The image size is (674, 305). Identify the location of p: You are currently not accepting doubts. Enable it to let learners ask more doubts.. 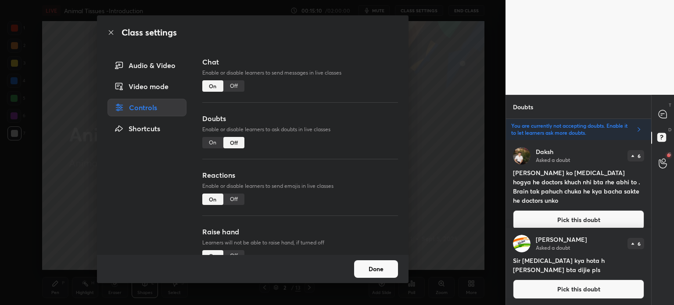
(571, 129).